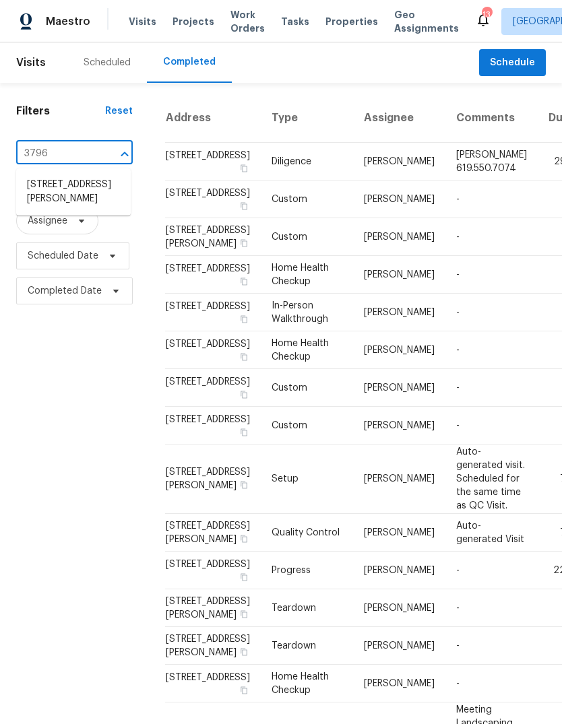 This screenshot has width=562, height=724. What do you see at coordinates (189, 62) in the screenshot?
I see `div: Completed` at bounding box center [189, 62].